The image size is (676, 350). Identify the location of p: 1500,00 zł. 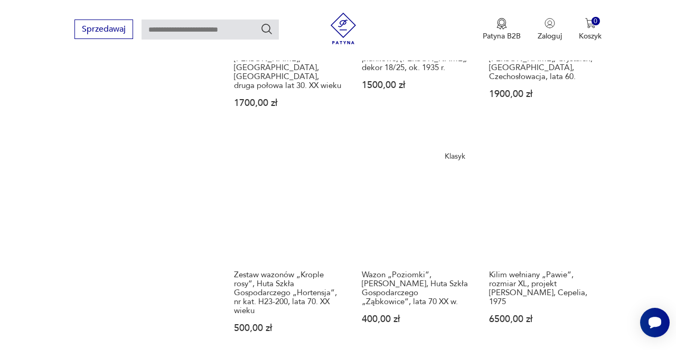
(415, 85).